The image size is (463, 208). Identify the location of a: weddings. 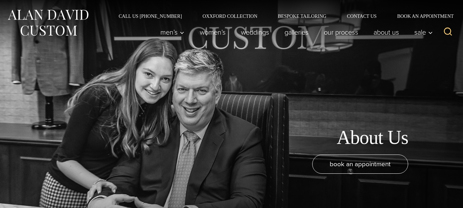
(255, 32).